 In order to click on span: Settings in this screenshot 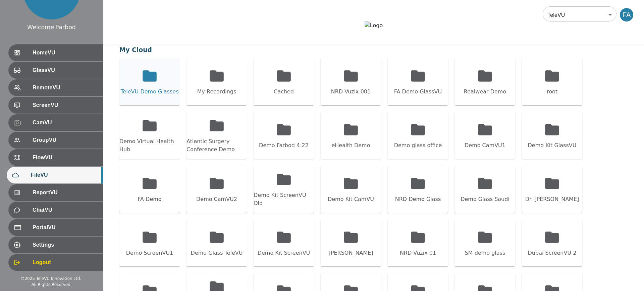, I will do `click(65, 245)`.